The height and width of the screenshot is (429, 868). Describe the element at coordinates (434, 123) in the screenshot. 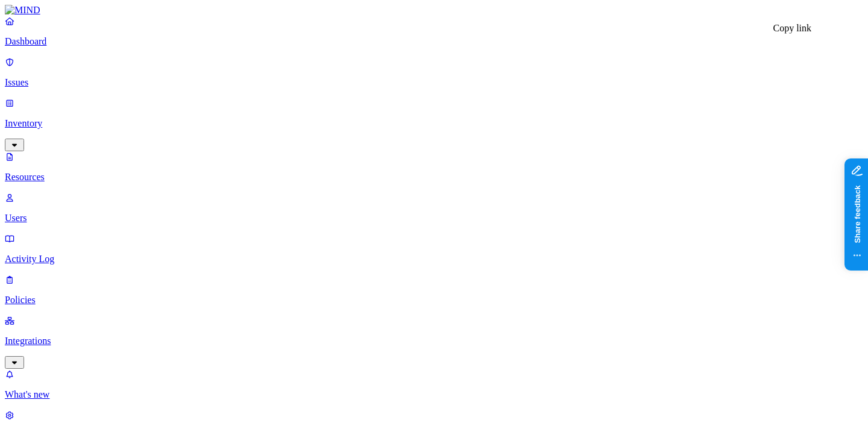

I see `p: Inventory` at that location.